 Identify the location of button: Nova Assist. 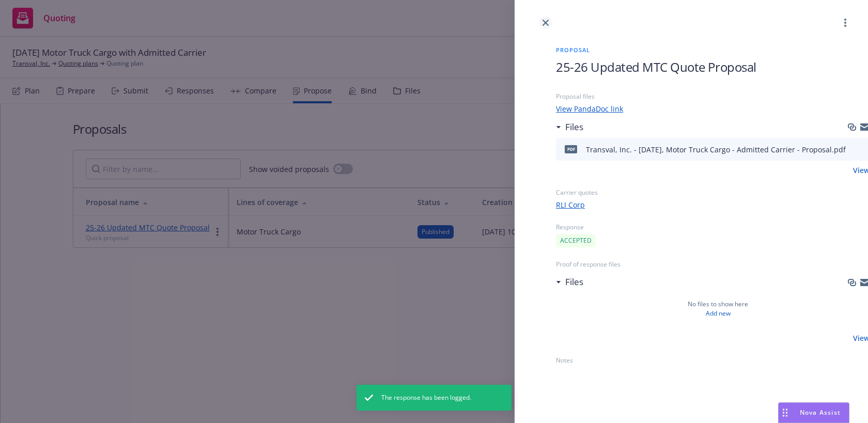
(814, 413).